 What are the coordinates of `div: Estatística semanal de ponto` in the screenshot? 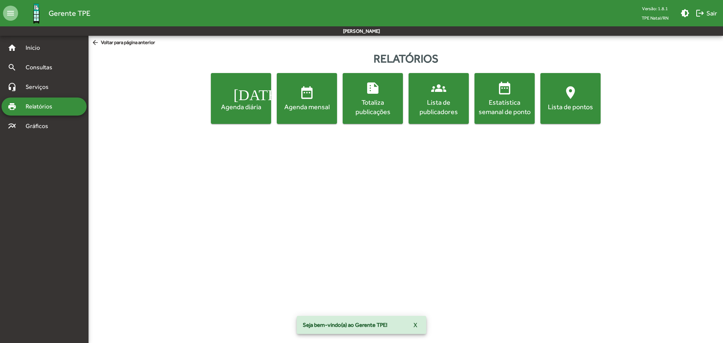 It's located at (505, 107).